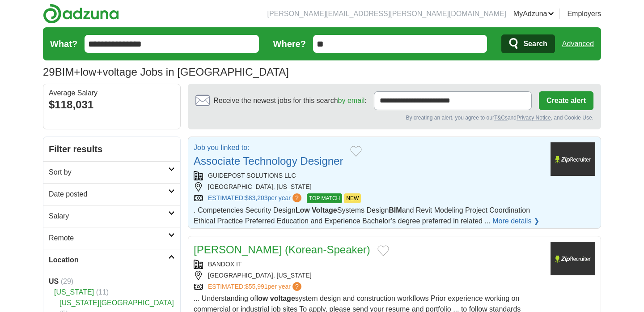 The image size is (644, 312). I want to click on span: NEW, so click(353, 199).